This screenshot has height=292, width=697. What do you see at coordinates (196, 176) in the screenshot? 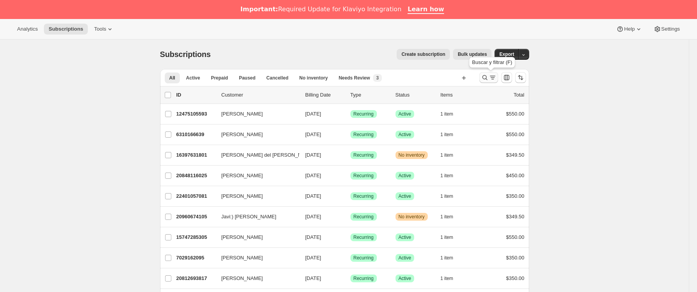
I see `p: 20848116025` at bounding box center [196, 176].